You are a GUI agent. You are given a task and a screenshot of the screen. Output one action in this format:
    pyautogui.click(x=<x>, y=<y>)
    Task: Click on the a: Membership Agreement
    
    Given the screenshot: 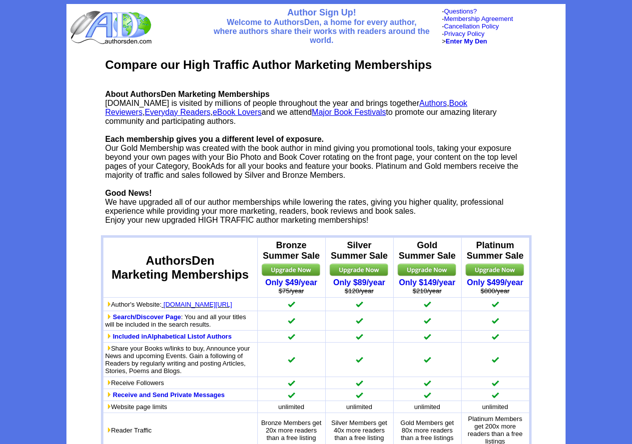 What is the action you would take?
    pyautogui.click(x=478, y=18)
    